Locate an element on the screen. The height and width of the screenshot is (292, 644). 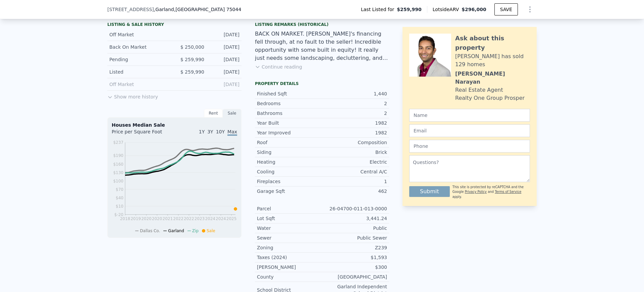
div: Sale is located at coordinates (232, 113).